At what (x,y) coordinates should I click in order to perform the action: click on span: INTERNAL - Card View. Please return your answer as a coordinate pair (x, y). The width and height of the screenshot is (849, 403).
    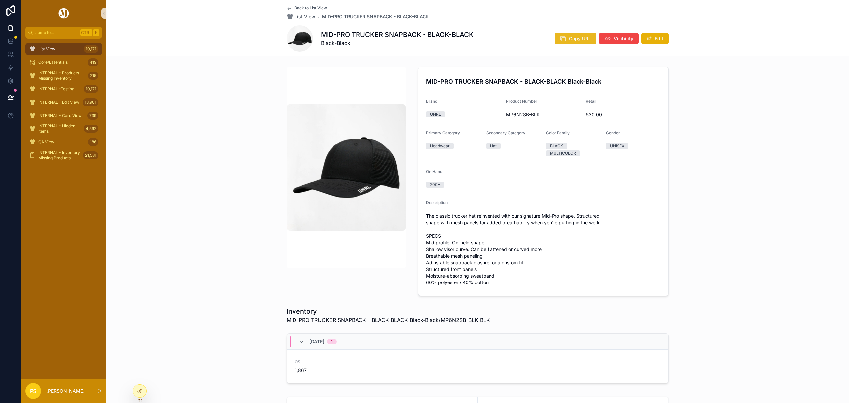
    Looking at the image, I should click on (60, 115).